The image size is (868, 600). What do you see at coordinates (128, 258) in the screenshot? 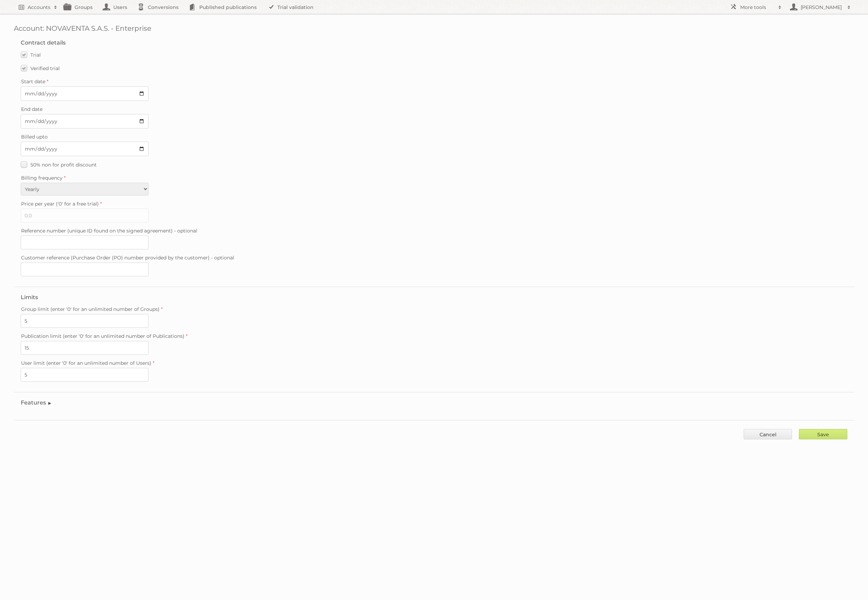
I see `span: Customer reference (Purchase Order (PO) number provided by the customer) - optional` at bounding box center [128, 258].